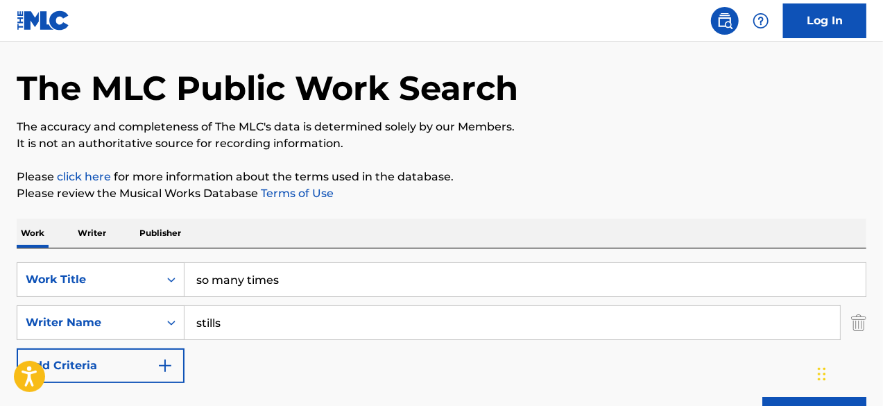 The height and width of the screenshot is (406, 883). Describe the element at coordinates (84, 176) in the screenshot. I see `a: click here` at that location.